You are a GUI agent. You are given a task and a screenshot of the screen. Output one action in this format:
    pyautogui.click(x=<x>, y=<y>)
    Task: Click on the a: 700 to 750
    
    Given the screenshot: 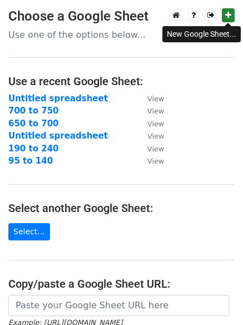 What is the action you would take?
    pyautogui.click(x=33, y=111)
    